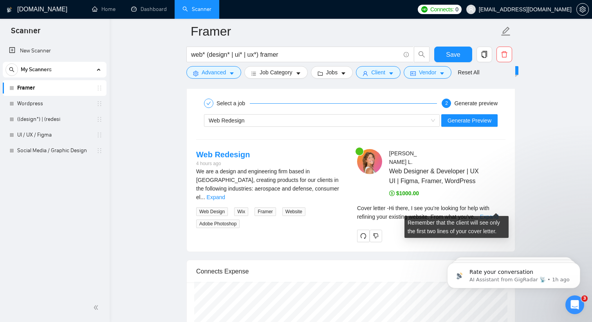 The width and height of the screenshot is (592, 322). What do you see at coordinates (484, 54) in the screenshot?
I see `span: copy` at bounding box center [484, 54].